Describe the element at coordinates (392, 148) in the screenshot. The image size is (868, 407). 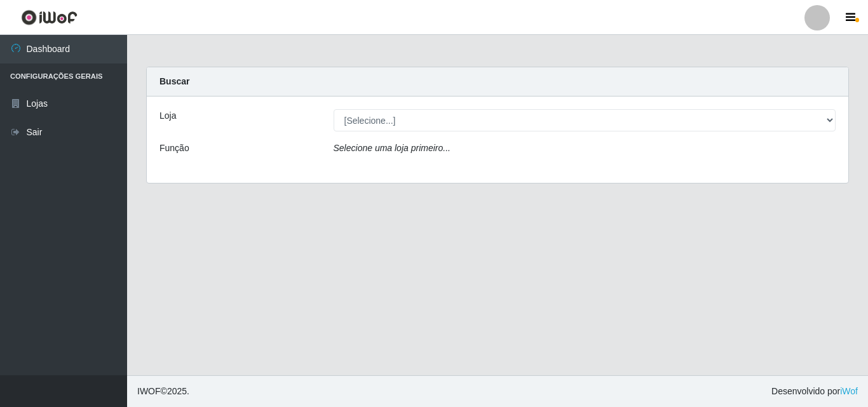
I see `i: Selecione uma loja primeiro...` at that location.